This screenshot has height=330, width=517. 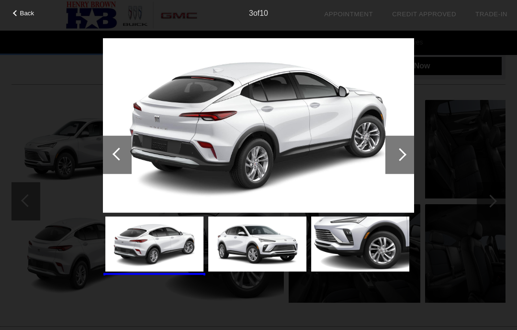 I want to click on a: Trade-In, so click(x=491, y=14).